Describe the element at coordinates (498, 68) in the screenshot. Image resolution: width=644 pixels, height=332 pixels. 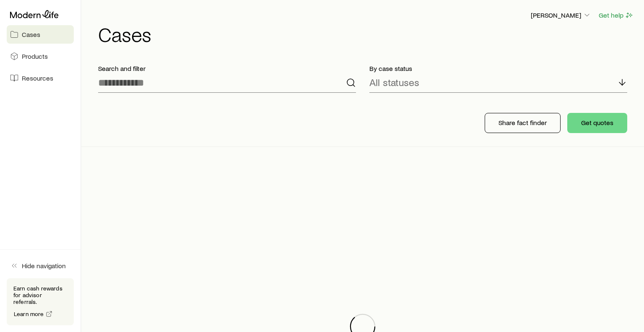
I see `p: By case status` at that location.